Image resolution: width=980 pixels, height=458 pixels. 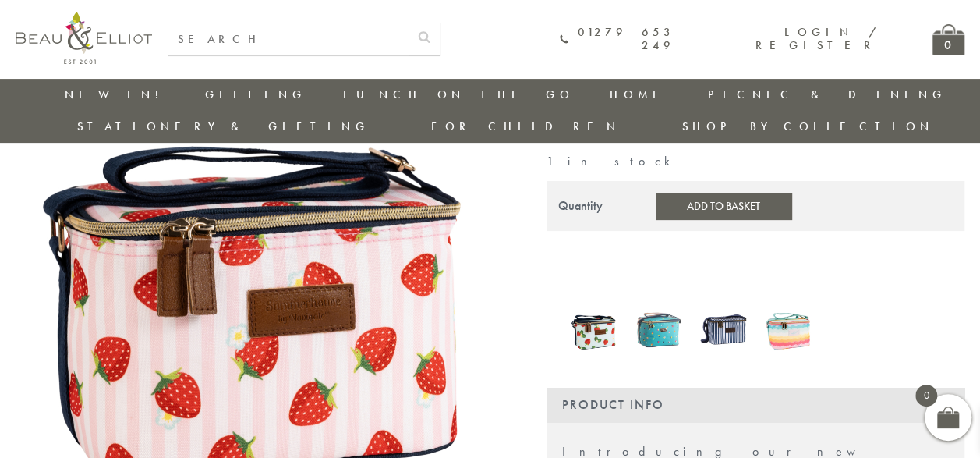 What do you see at coordinates (83, 38) in the screenshot?
I see `img: logo` at bounding box center [83, 38].